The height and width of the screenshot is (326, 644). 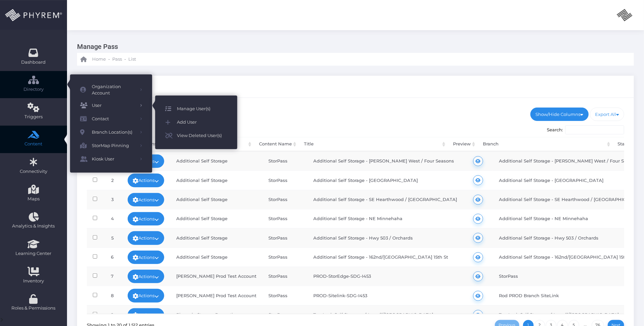 What do you see at coordinates (111, 159) in the screenshot?
I see `a: Kiosk User` at bounding box center [111, 159].